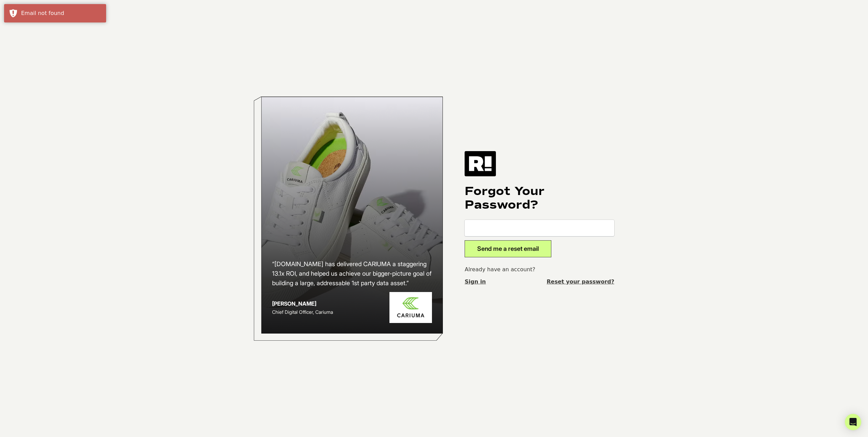 This screenshot has width=868, height=437. I want to click on div: Email not found, so click(61, 13).